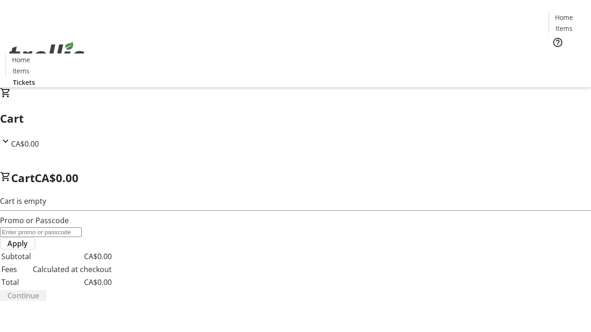 The image size is (591, 332). I want to click on span: Apply, so click(18, 244).